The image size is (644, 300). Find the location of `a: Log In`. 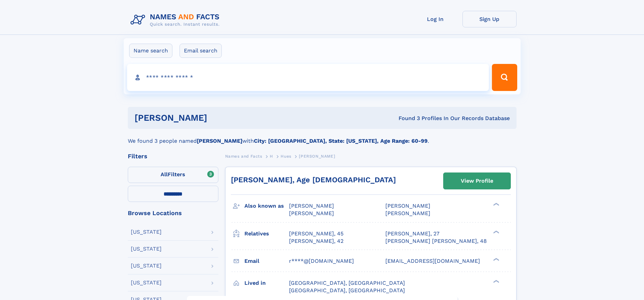

a: Log In is located at coordinates (436, 19).